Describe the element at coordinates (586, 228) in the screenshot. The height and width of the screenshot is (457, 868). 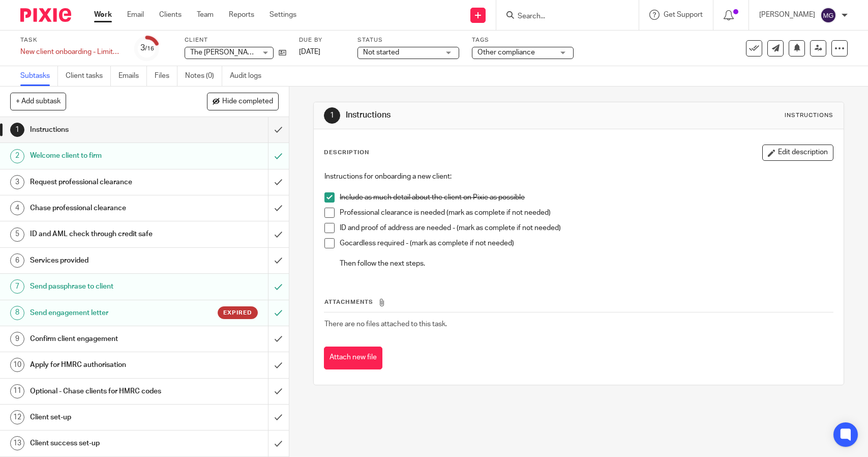
I see `p: ID and proof of address are needed - (mark as complete if not needed)` at that location.